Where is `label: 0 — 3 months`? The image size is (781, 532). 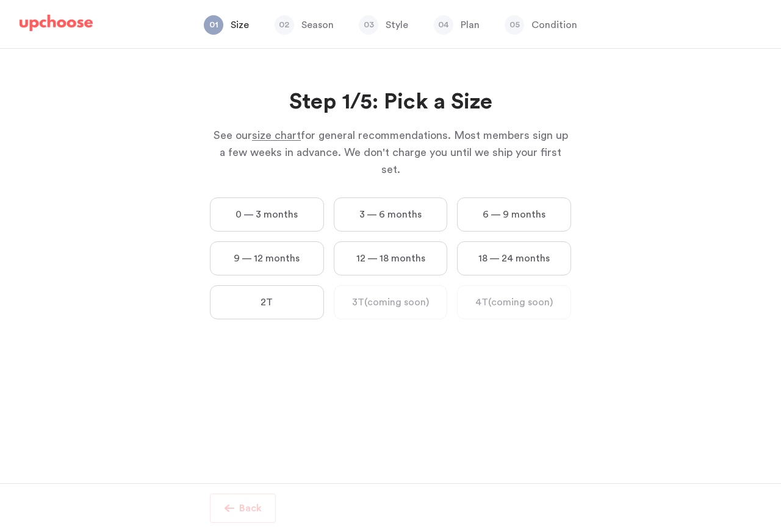 label: 0 — 3 months is located at coordinates (267, 215).